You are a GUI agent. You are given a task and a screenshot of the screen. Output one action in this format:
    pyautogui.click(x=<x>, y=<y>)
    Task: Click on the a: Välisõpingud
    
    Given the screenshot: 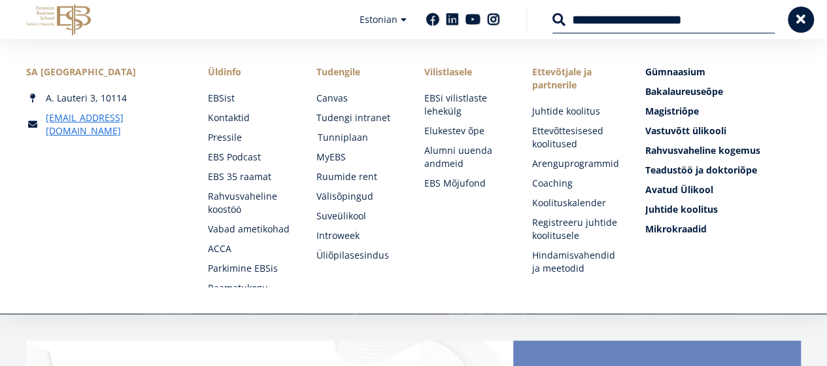 What is the action you would take?
    pyautogui.click(x=356, y=196)
    